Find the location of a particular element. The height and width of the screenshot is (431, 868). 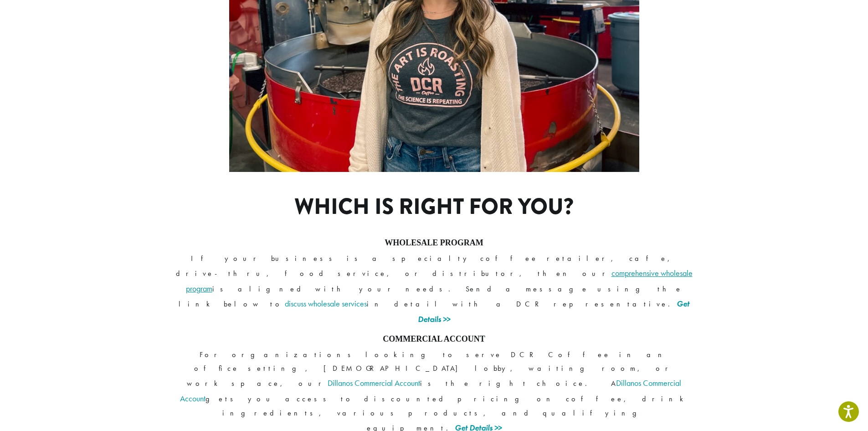

a: comprehensive wholesale program is located at coordinates (439, 281).